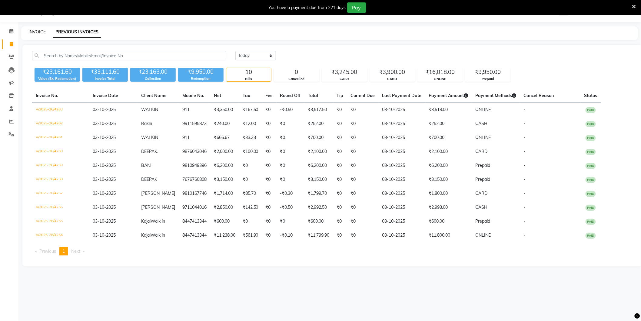  What do you see at coordinates (488, 79) in the screenshot?
I see `div: Prepaid` at bounding box center [488, 79].